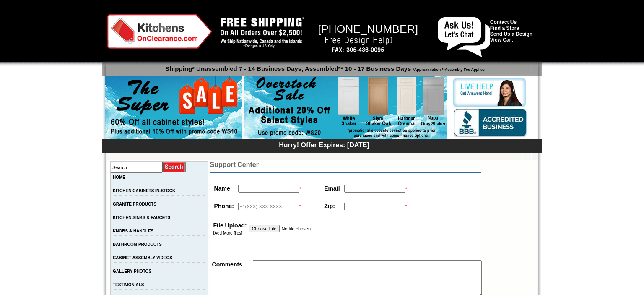 The height and width of the screenshot is (295, 644). I want to click on a: Contact Us, so click(503, 22).